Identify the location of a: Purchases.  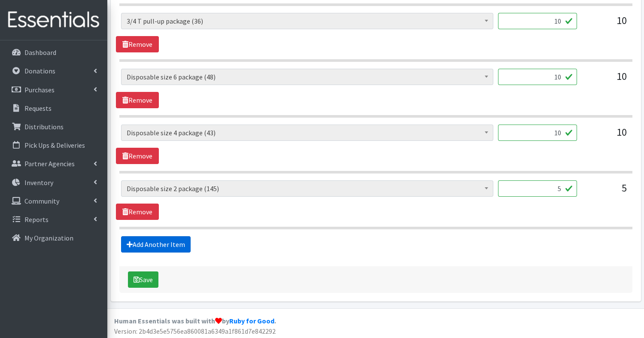
(54, 90).